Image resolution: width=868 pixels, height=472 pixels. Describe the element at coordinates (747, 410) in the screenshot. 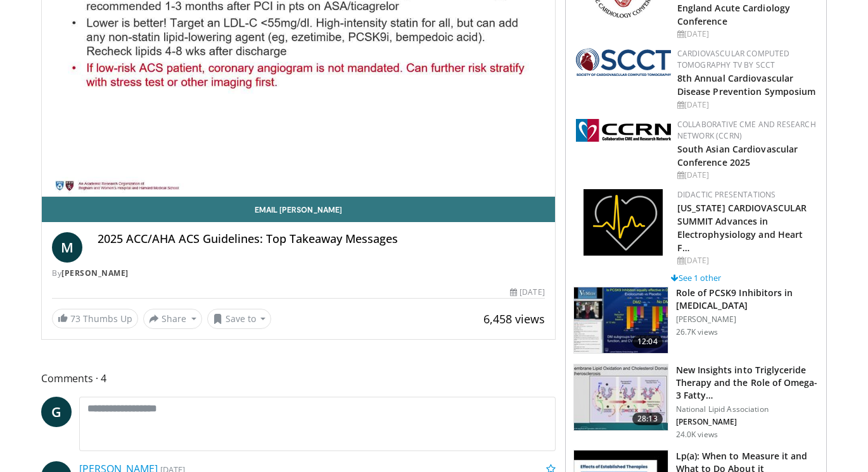

I see `p: National Lipid Association` at that location.